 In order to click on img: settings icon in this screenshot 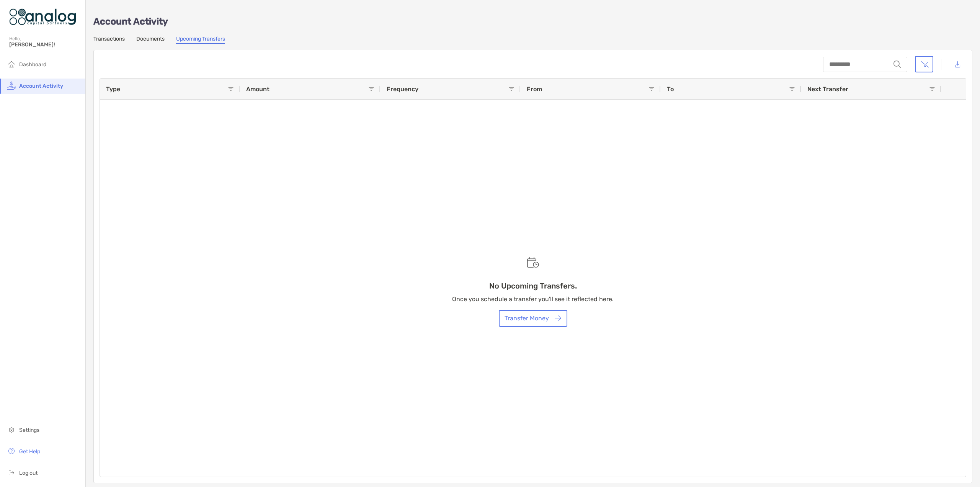, I will do `click(12, 430)`.